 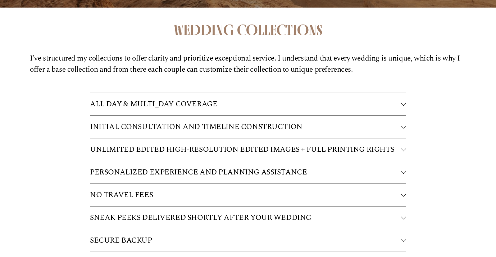 I want to click on span: PERSONALIZED EXPERIENCE AND PLANNING ASSISTANCE, so click(x=245, y=172).